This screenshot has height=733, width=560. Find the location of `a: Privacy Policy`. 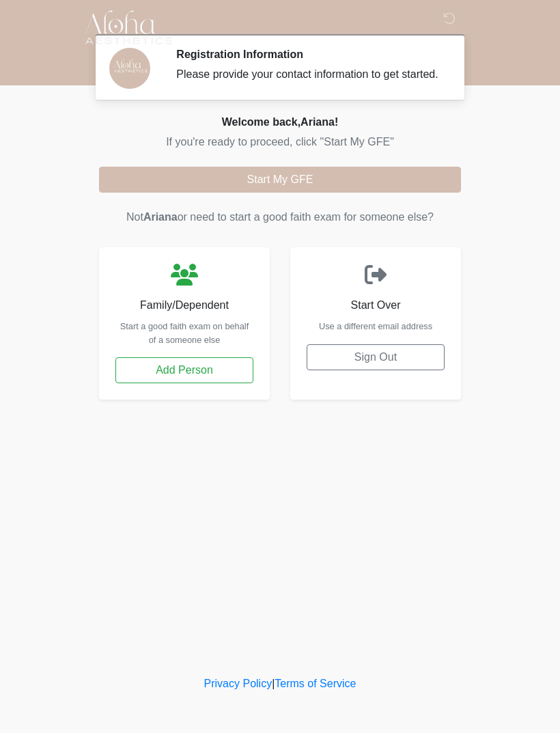

a: Privacy Policy is located at coordinates (239, 683).